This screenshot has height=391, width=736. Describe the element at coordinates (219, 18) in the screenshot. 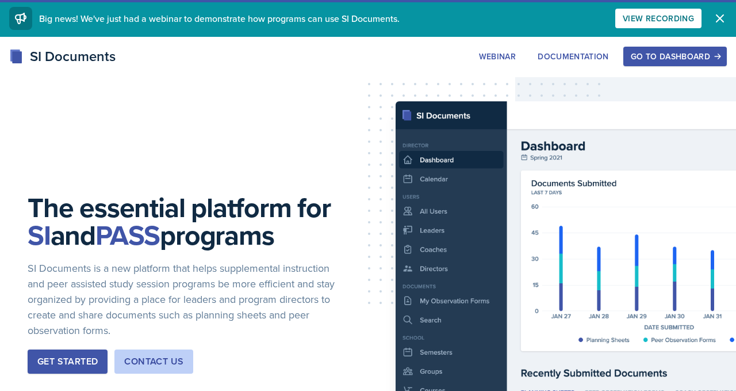

I see `span: Big news! We've just had a webinar to demonstrate how programs can use SI Documents.` at that location.